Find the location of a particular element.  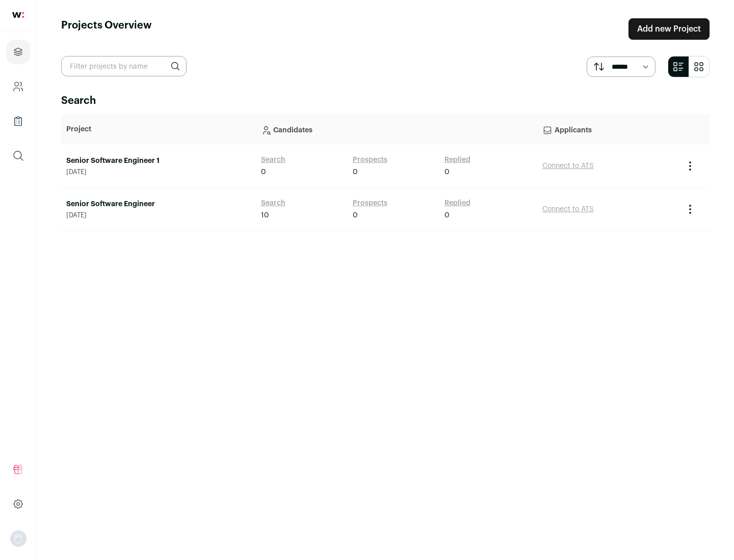

h1: Projects Overview is located at coordinates (107, 29).